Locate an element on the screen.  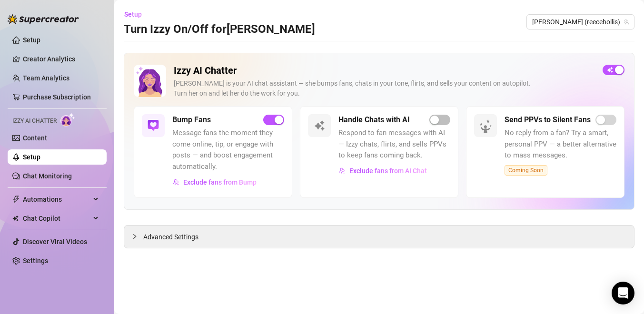
a: Creator Analytics is located at coordinates (61, 59).